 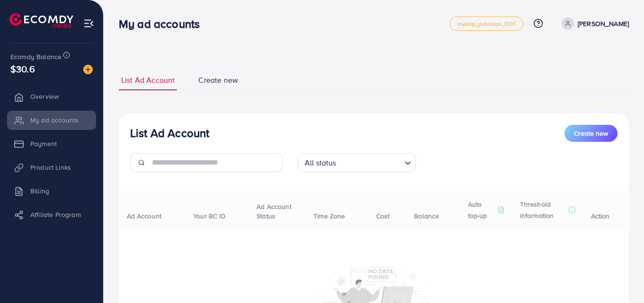 I want to click on img: image, so click(x=88, y=69).